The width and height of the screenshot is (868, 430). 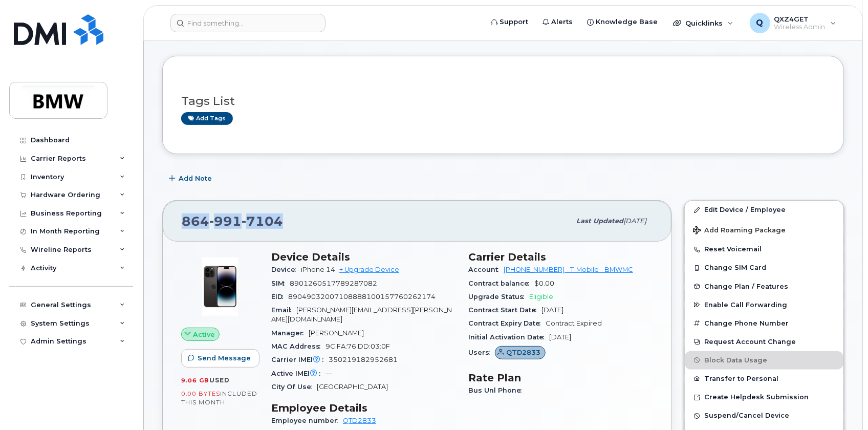 What do you see at coordinates (481, 352) in the screenshot?
I see `span: Users` at bounding box center [481, 352].